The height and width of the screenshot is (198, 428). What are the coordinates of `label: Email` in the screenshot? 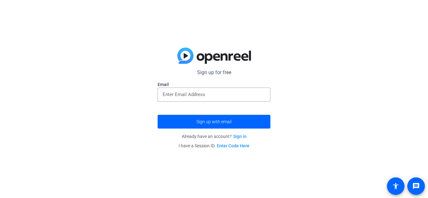 It's located at (214, 85).